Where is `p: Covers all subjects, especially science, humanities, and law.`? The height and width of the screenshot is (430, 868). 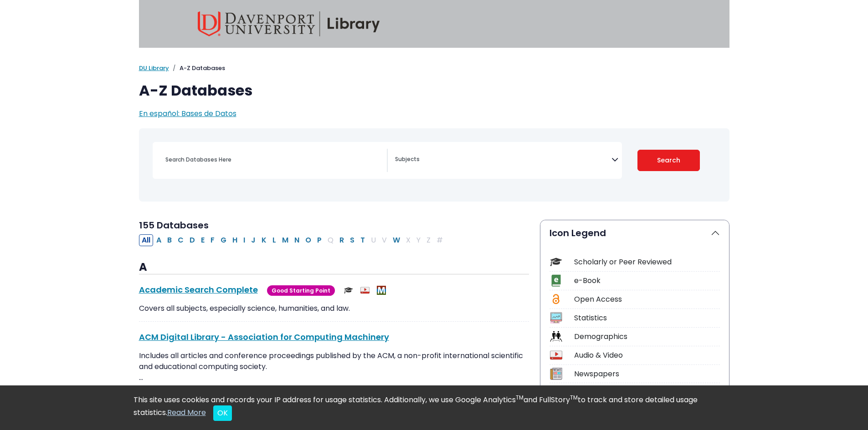 p: Covers all subjects, especially science, humanities, and law. is located at coordinates (334, 309).